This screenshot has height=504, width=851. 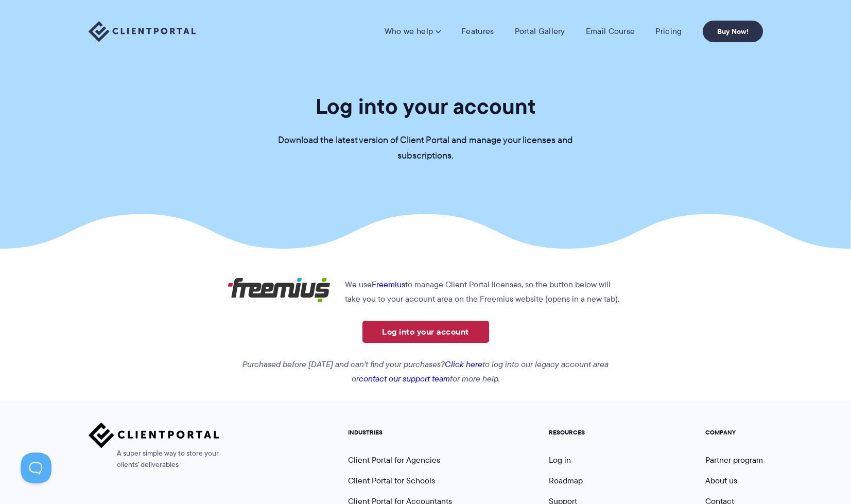 What do you see at coordinates (425, 292) in the screenshot?
I see `p: We use to manage Client Portal licenses, so the button below will take you to your account area o...` at bounding box center [425, 292].